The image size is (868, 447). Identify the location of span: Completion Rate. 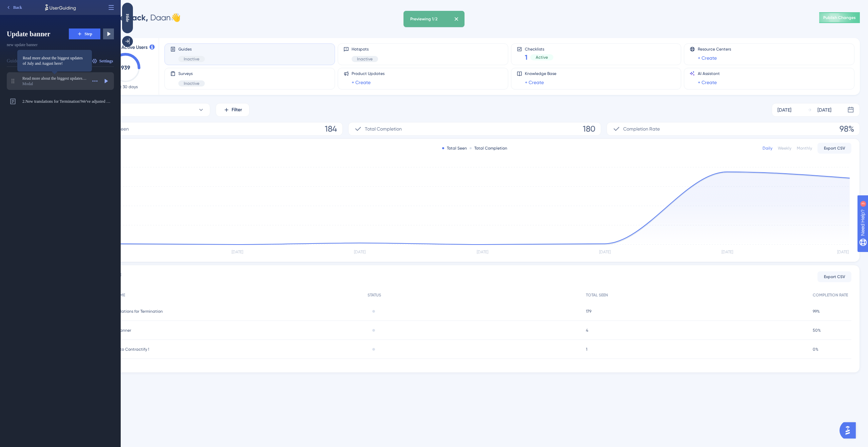
(642, 129).